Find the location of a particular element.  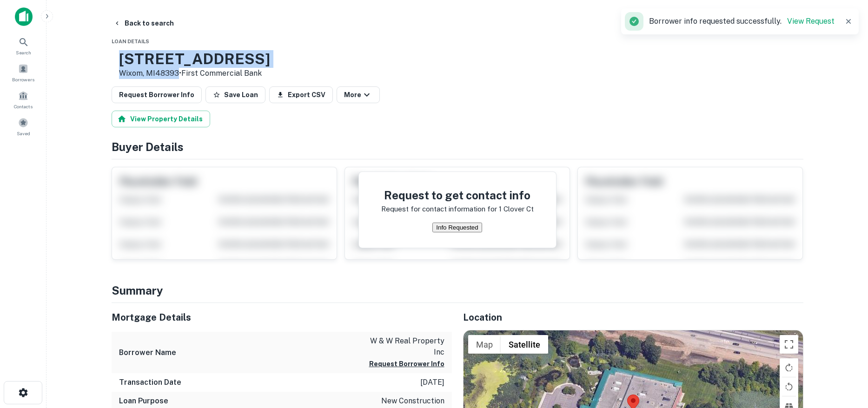

span: Borrowers is located at coordinates (23, 79).